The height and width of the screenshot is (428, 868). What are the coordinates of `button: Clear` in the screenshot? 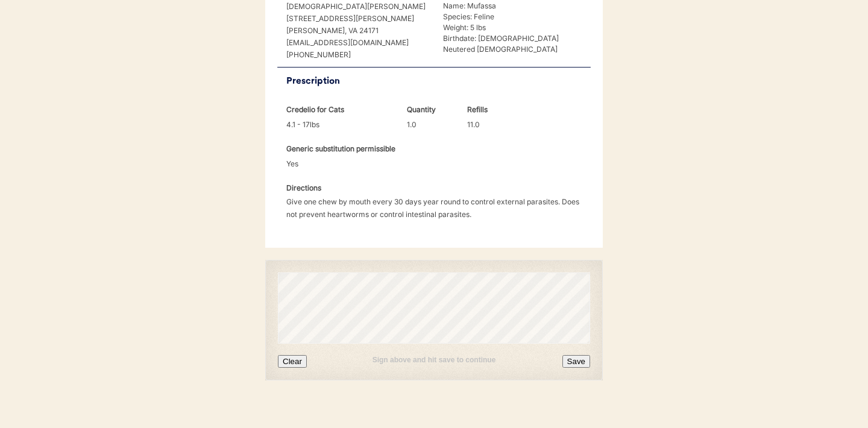 It's located at (292, 361).